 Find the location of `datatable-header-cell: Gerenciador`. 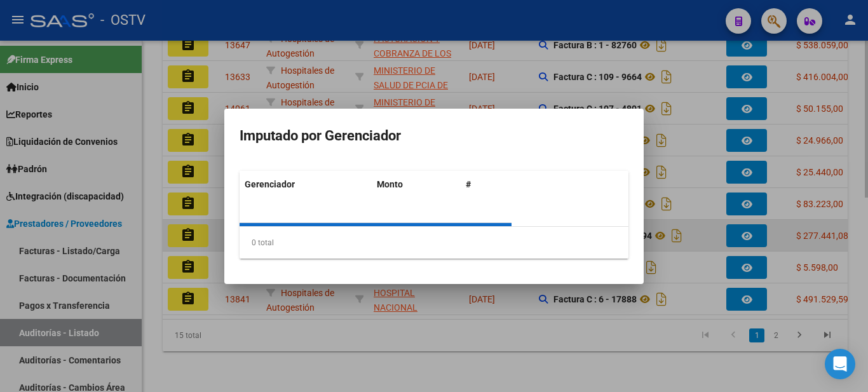

datatable-header-cell: Gerenciador is located at coordinates (306, 184).